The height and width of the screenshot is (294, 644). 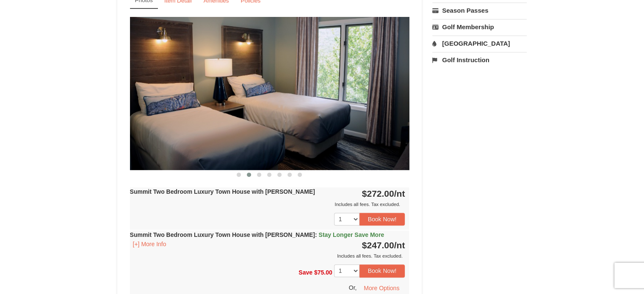 I want to click on span: Save, so click(x=305, y=273).